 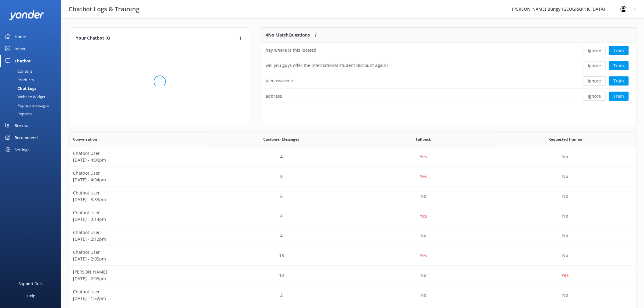 I want to click on p: 6, so click(x=281, y=196).